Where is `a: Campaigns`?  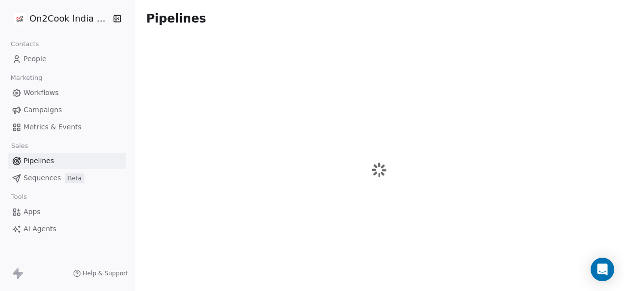 a: Campaigns is located at coordinates (67, 110).